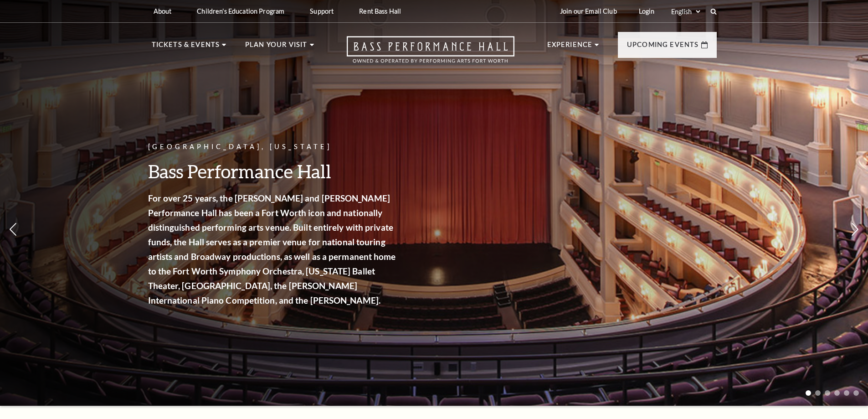 The height and width of the screenshot is (419, 868). What do you see at coordinates (322, 11) in the screenshot?
I see `p: Support` at bounding box center [322, 11].